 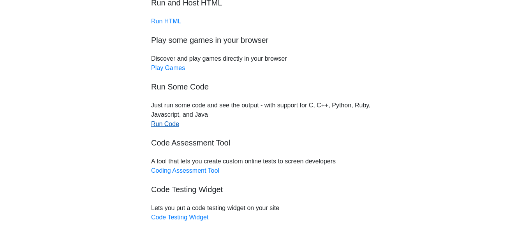 I want to click on h5: Code Testing Widget, so click(x=266, y=190).